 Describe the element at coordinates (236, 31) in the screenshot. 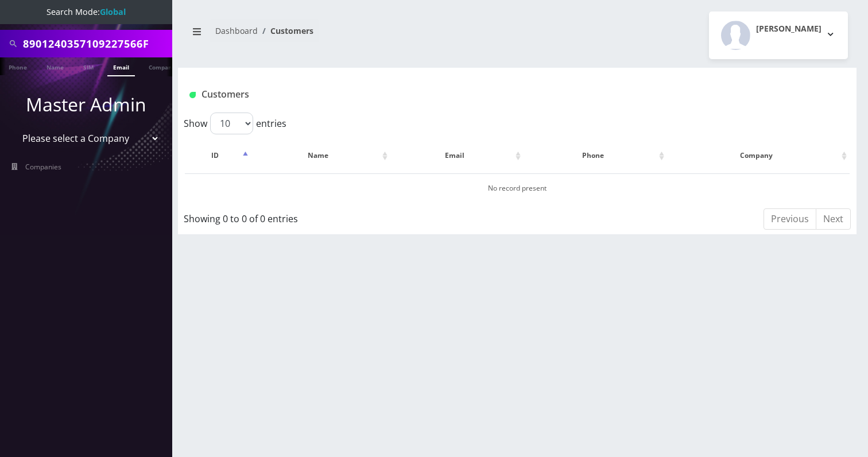

I see `a: Dashboard` at that location.